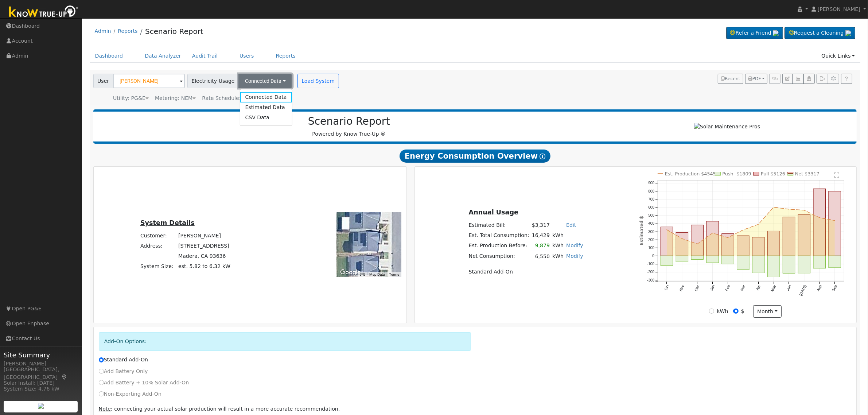 This screenshot has height=415, width=868. I want to click on a: CSV Data, so click(266, 118).